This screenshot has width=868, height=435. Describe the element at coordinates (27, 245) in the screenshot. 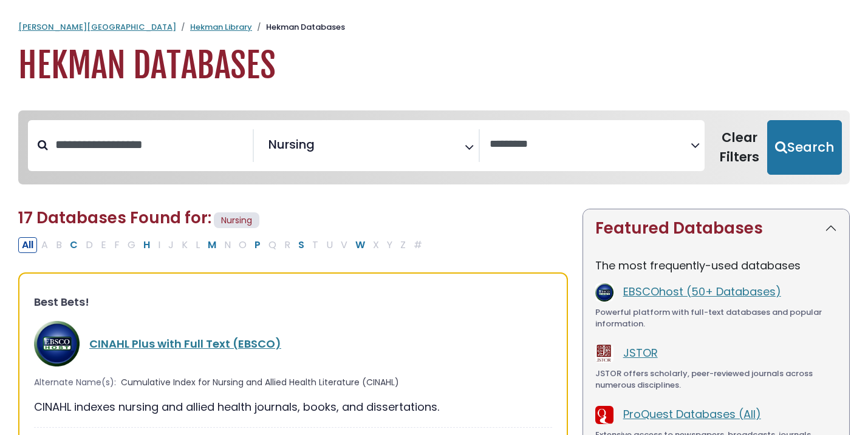

I see `button: All` at that location.